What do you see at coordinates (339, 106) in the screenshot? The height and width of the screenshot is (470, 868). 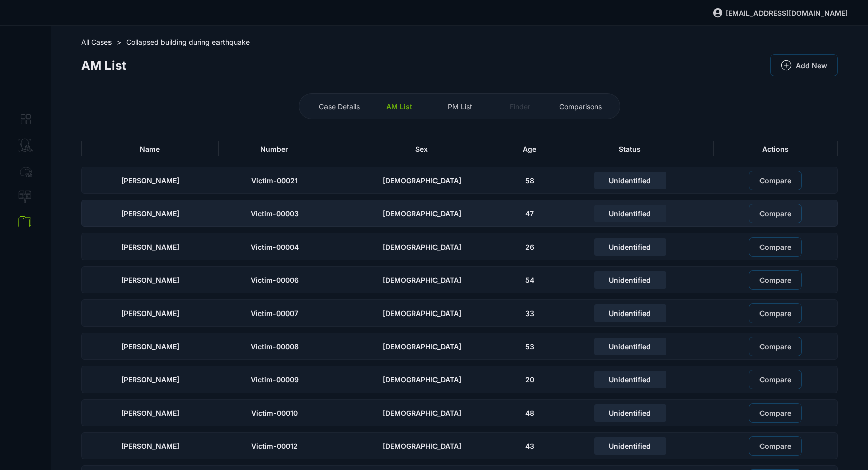 I see `span: Case Details` at bounding box center [339, 106].